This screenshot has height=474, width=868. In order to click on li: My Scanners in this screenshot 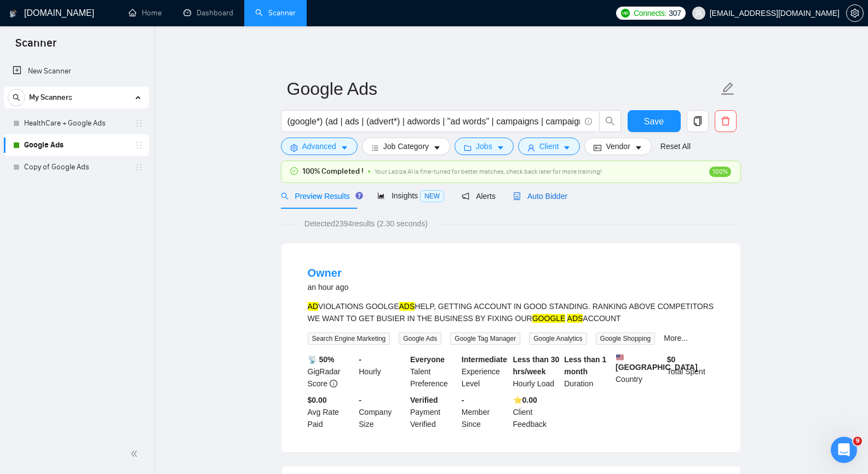, I will do `click(76, 132)`.